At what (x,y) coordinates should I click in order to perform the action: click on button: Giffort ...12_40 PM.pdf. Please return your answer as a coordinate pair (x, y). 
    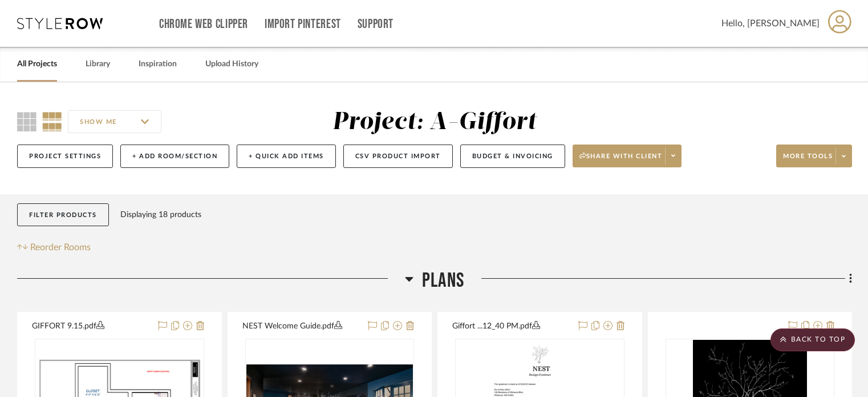
    Looking at the image, I should click on (512, 326).